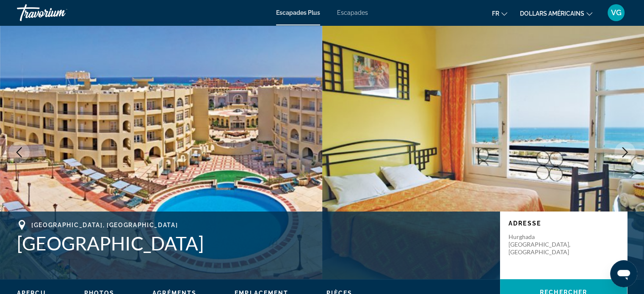 The image size is (644, 294). I want to click on a: Travorium, so click(59, 13).